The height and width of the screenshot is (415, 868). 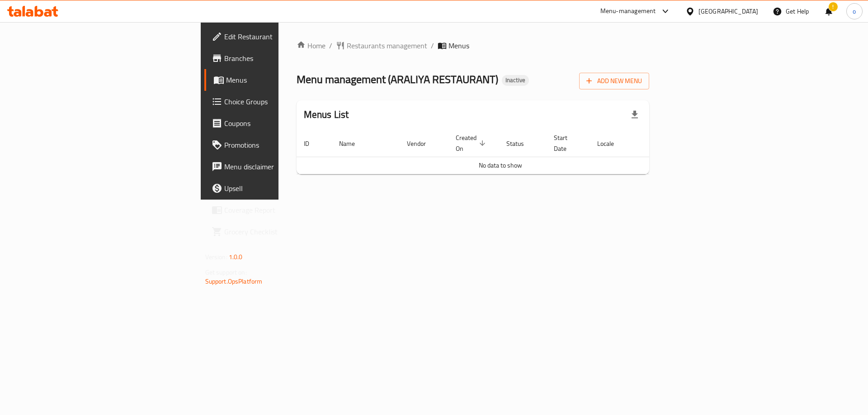 What do you see at coordinates (234, 282) in the screenshot?
I see `a: Support.OpsPlatform` at bounding box center [234, 282].